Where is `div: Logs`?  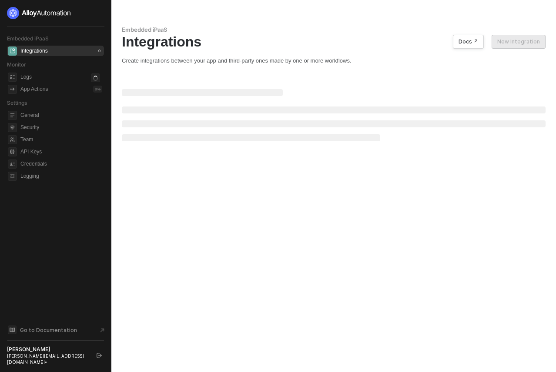 div: Logs is located at coordinates (26, 77).